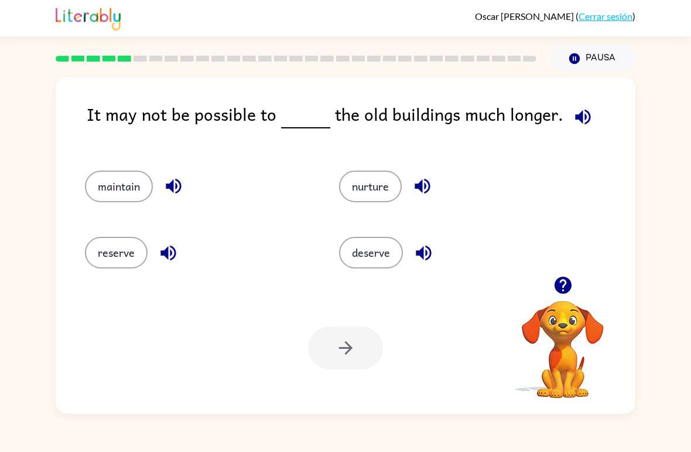 Image resolution: width=691 pixels, height=452 pixels. I want to click on a: Cerrar sesión, so click(606, 16).